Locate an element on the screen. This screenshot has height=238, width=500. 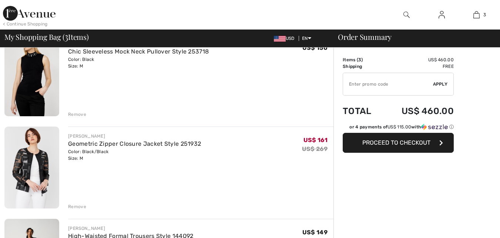
div: Color: Black Size: M is located at coordinates (138, 63).